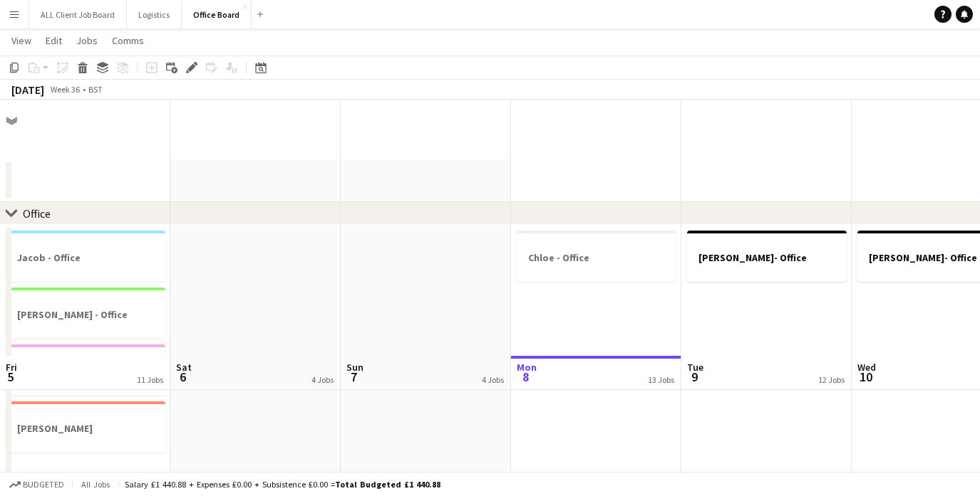 Image resolution: width=980 pixels, height=496 pixels. What do you see at coordinates (85, 258) in the screenshot?
I see `h3: Jacob - Office` at bounding box center [85, 258].